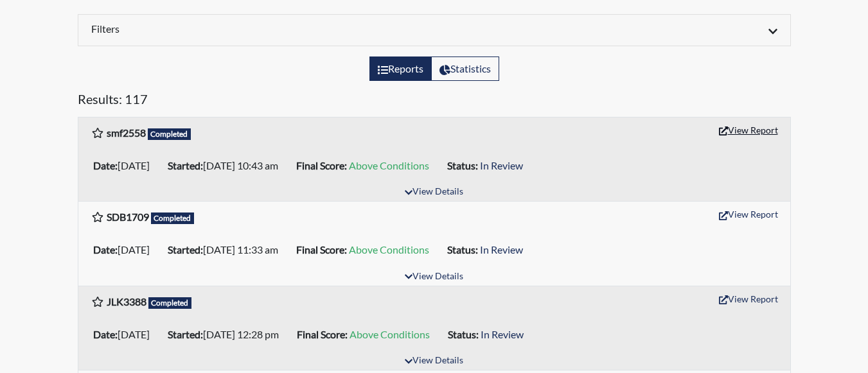 This screenshot has height=373, width=868. I want to click on h6: Filters, so click(258, 29).